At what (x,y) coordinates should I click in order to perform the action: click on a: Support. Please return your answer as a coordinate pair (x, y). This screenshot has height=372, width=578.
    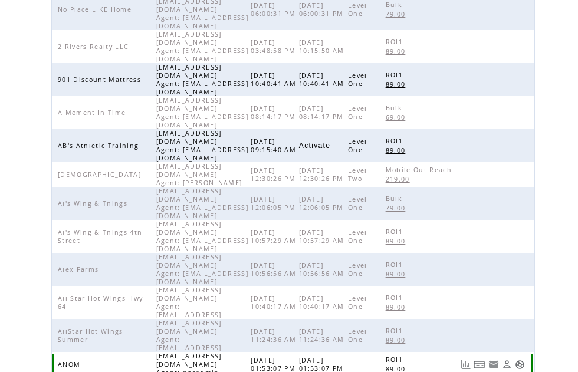
    Looking at the image, I should click on (520, 365).